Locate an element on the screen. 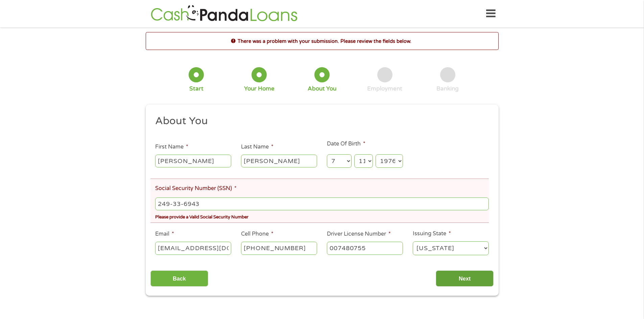  div: Employment is located at coordinates (385, 89).